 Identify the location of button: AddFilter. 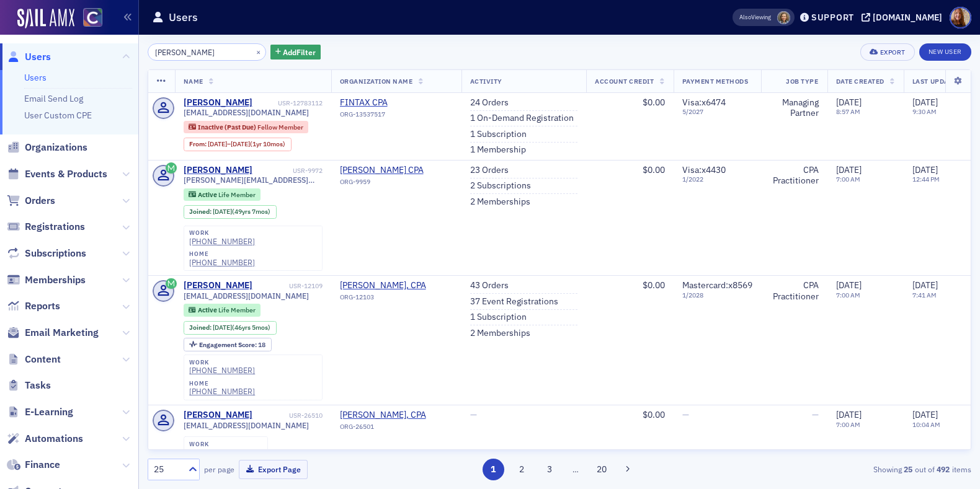
(296, 52).